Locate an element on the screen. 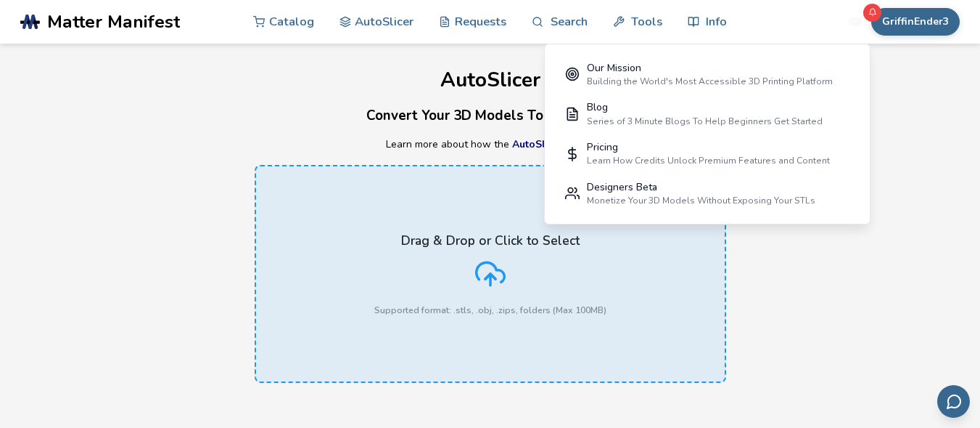 The height and width of the screenshot is (428, 980). a: PricingLearn How Credits Unlock Premium Features and Content is located at coordinates (707, 153).